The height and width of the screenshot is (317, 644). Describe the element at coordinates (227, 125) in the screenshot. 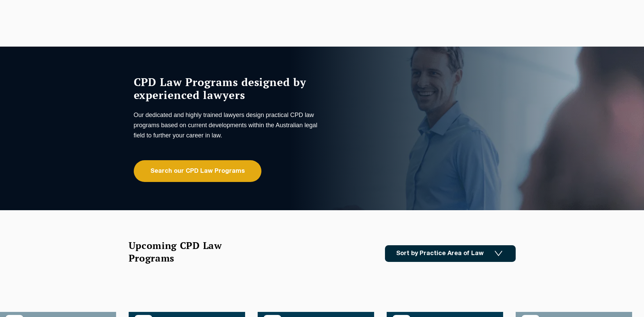

I see `p: Our dedicated and highly trained lawyers design practical CPD law programs based on current devel...` at that location.